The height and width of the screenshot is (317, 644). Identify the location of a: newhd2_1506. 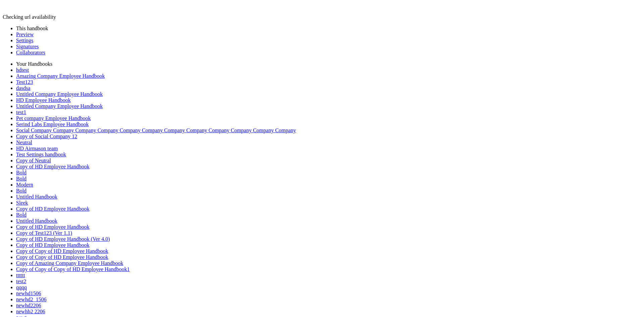
(31, 299).